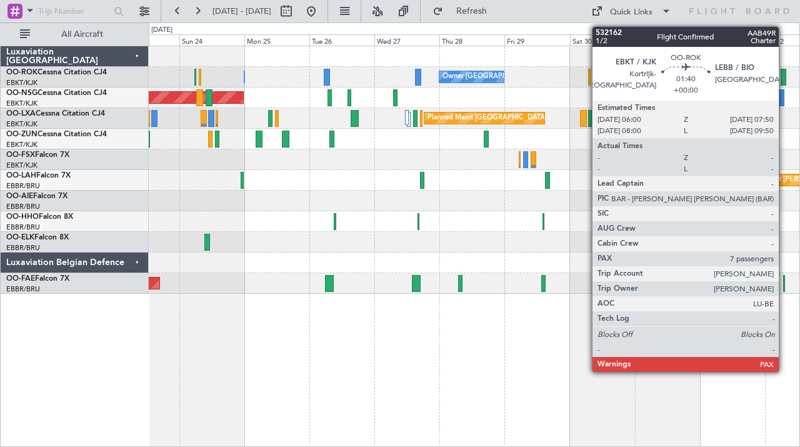 The width and height of the screenshot is (800, 447). What do you see at coordinates (22, 134) in the screenshot?
I see `span: OO-ZUN` at bounding box center [22, 134].